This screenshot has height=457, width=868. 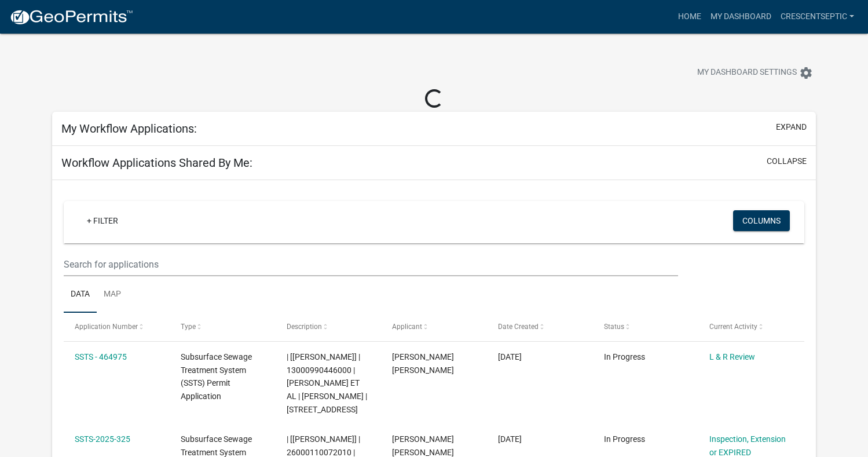 I want to click on a: Crescentseptic, so click(x=818, y=16).